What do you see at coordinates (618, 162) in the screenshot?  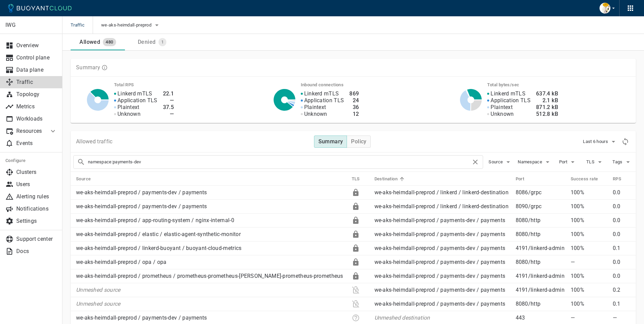 I see `span: Tags` at bounding box center [618, 162].